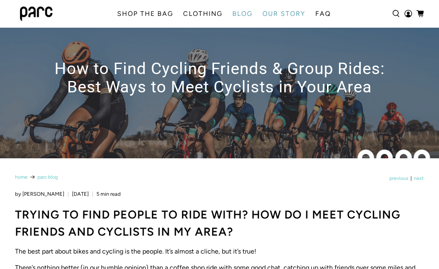  What do you see at coordinates (36, 177) in the screenshot?
I see `nav: breadcrumbs` at bounding box center [36, 177].